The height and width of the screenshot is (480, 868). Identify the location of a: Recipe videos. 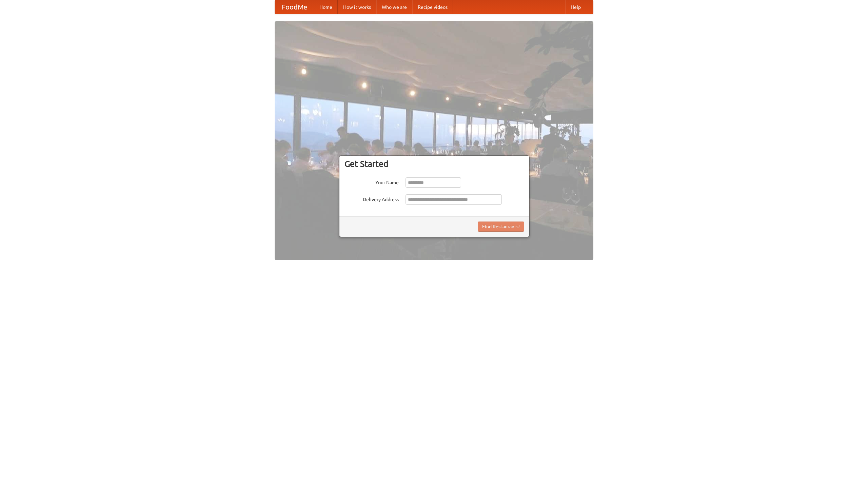
(433, 7).